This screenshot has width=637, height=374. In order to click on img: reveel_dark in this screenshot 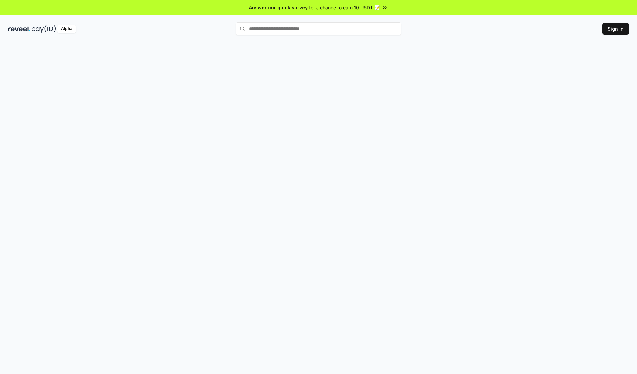, I will do `click(19, 29)`.